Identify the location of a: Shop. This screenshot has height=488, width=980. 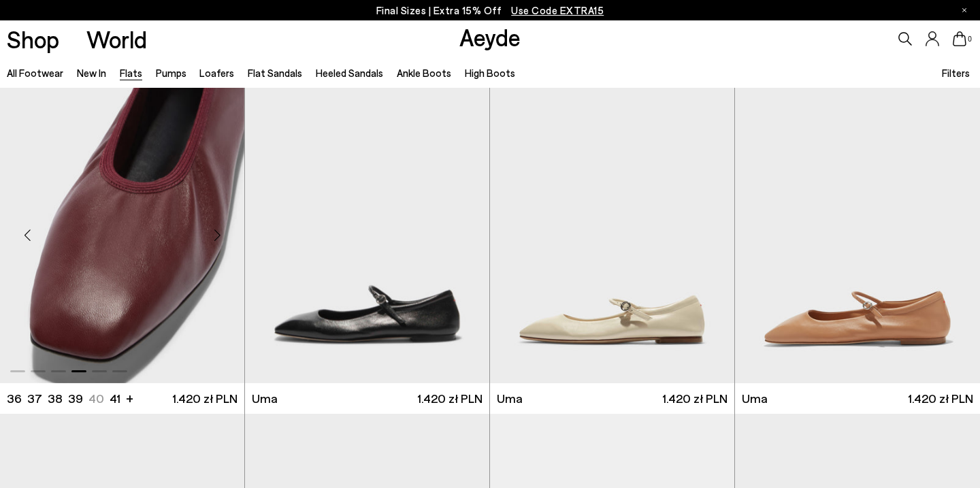
(33, 39).